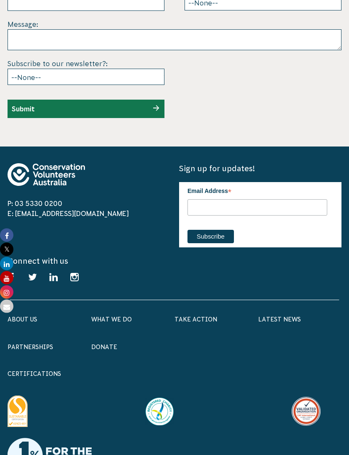 Image resolution: width=349 pixels, height=455 pixels. What do you see at coordinates (175, 35) in the screenshot?
I see `div: Message:` at bounding box center [175, 35].